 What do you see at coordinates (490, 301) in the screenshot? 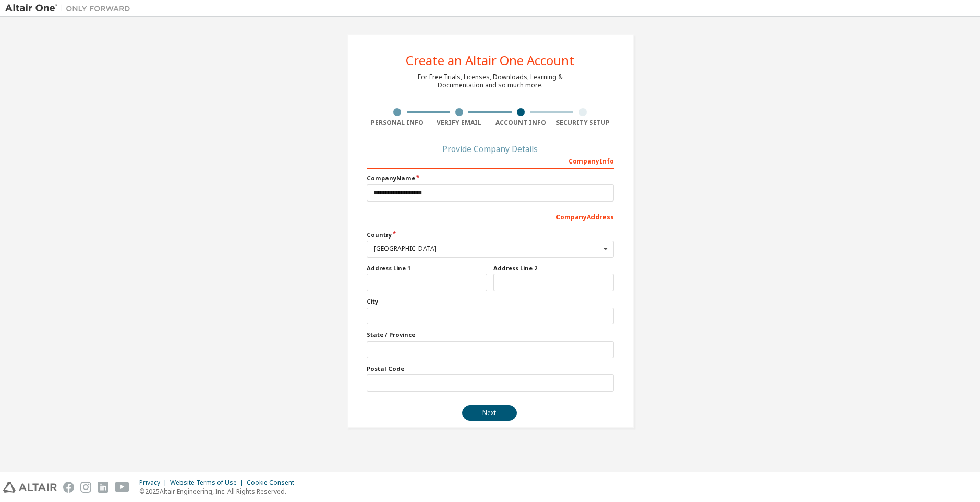
I see `label: City` at bounding box center [490, 301].